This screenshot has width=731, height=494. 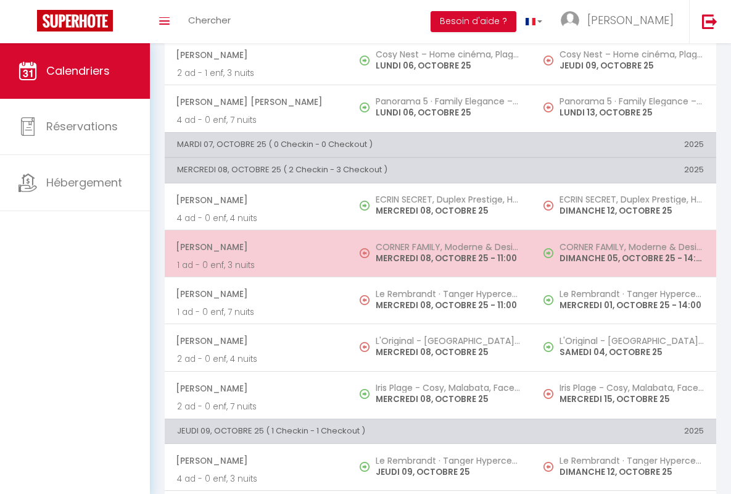 What do you see at coordinates (710, 21) in the screenshot?
I see `img: logout` at bounding box center [710, 21].